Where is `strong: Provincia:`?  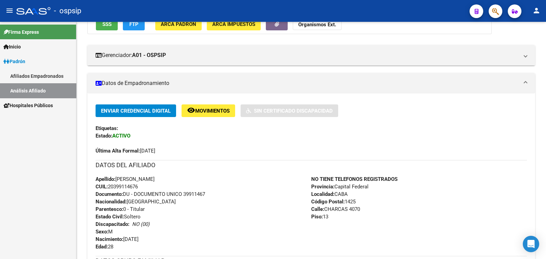 strong: Provincia: is located at coordinates (323, 187).